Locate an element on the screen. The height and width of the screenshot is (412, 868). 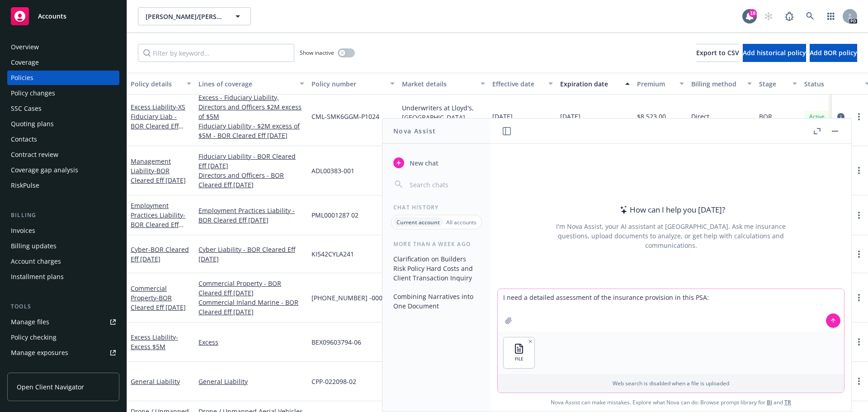
span: - Excess $5M is located at coordinates (155, 342).